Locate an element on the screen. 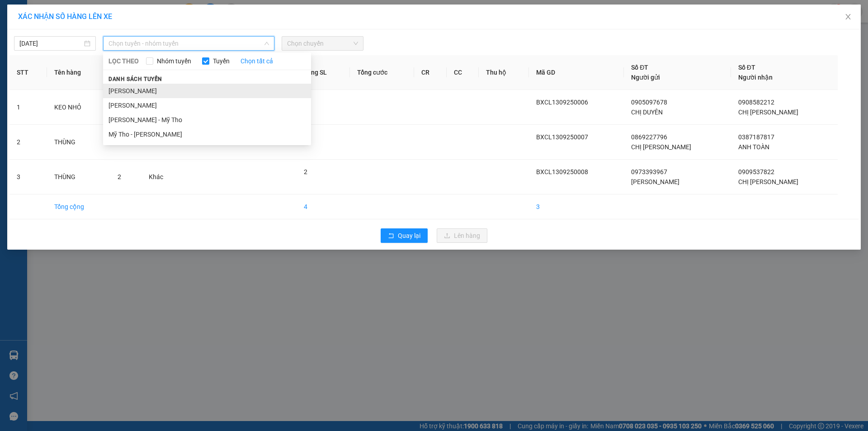 The height and width of the screenshot is (431, 868). td: KEO NHỎ is located at coordinates (79, 107).